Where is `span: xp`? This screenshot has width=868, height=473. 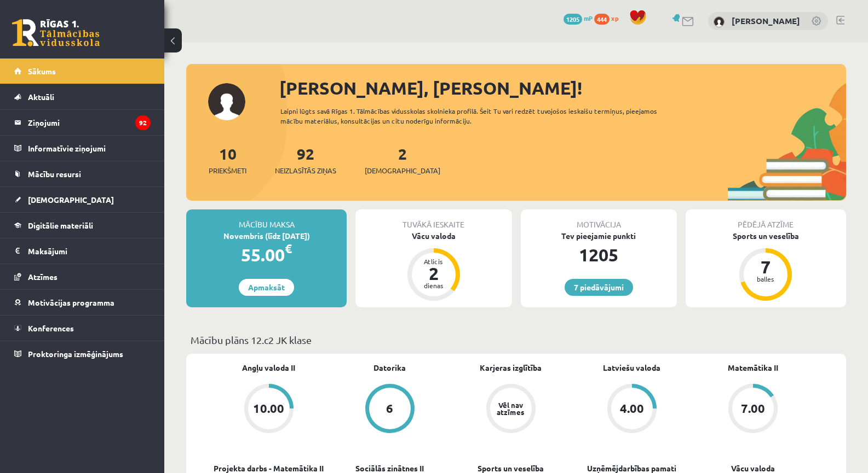 span: xp is located at coordinates (614, 18).